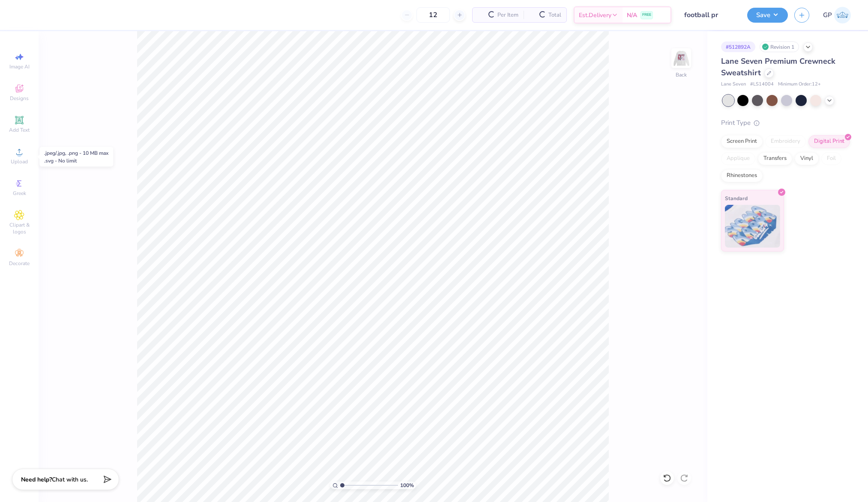  What do you see at coordinates (741, 176) in the screenshot?
I see `div: Rhinestones` at bounding box center [741, 176].